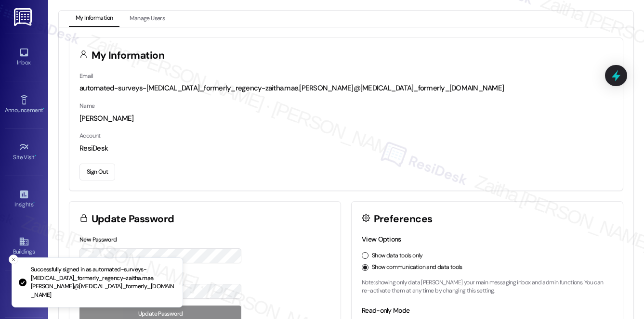  Describe the element at coordinates (94, 19) in the screenshot. I see `button: My Information` at that location.